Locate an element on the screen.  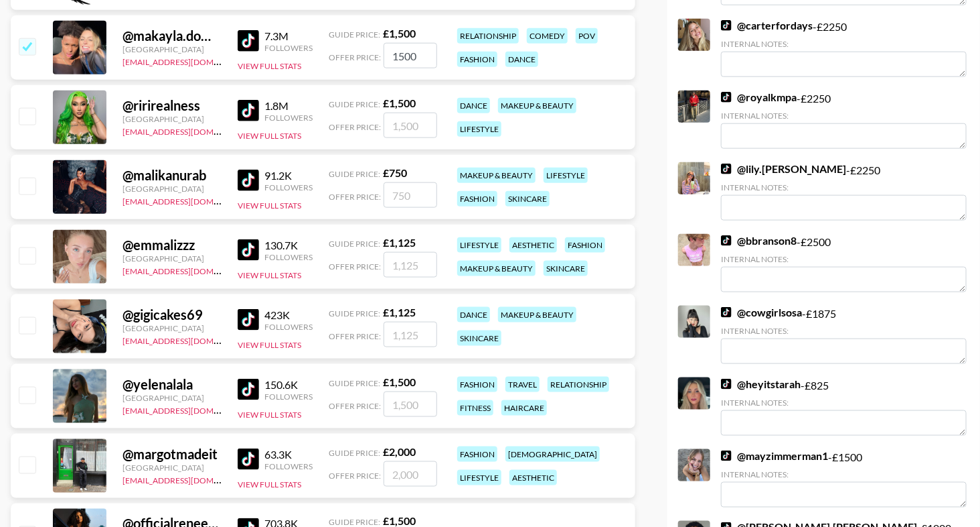
div: @ gigicakes69 is located at coordinates (172, 314).